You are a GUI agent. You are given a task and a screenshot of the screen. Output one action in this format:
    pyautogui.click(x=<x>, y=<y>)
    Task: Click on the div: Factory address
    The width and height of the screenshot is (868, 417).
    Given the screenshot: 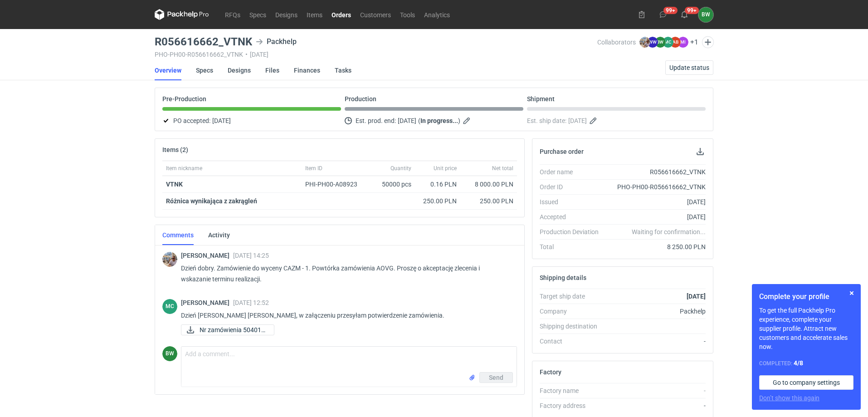 What is the action you would take?
    pyautogui.click(x=573, y=406)
    